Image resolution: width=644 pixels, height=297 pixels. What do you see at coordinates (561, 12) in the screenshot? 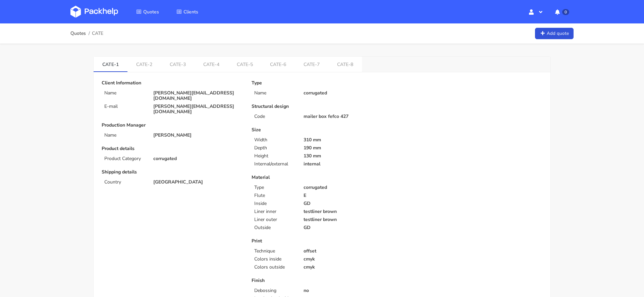
I see `button: 0` at bounding box center [561, 12].